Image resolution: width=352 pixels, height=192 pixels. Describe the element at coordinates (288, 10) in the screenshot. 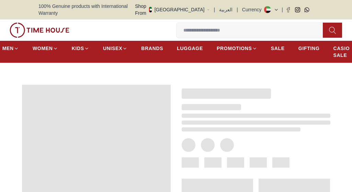

I see `a: Facebook` at that location.